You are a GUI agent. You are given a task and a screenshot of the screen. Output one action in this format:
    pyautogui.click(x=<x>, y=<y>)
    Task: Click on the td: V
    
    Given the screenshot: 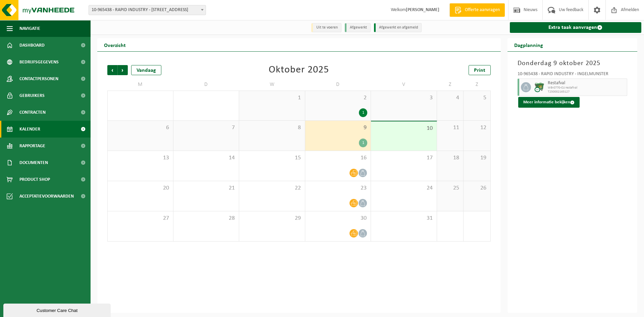 What is the action you would take?
    pyautogui.click(x=403, y=85)
    